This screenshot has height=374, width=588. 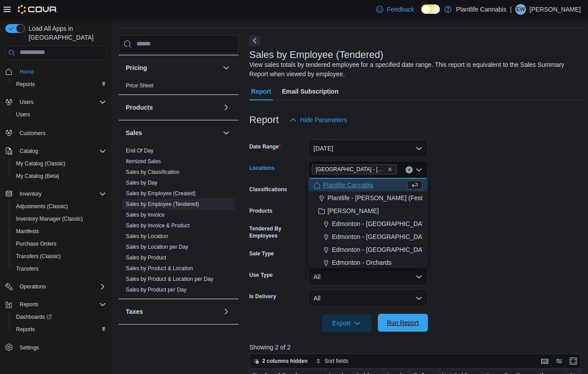 I want to click on button: Adjustments (Classic), so click(x=59, y=206).